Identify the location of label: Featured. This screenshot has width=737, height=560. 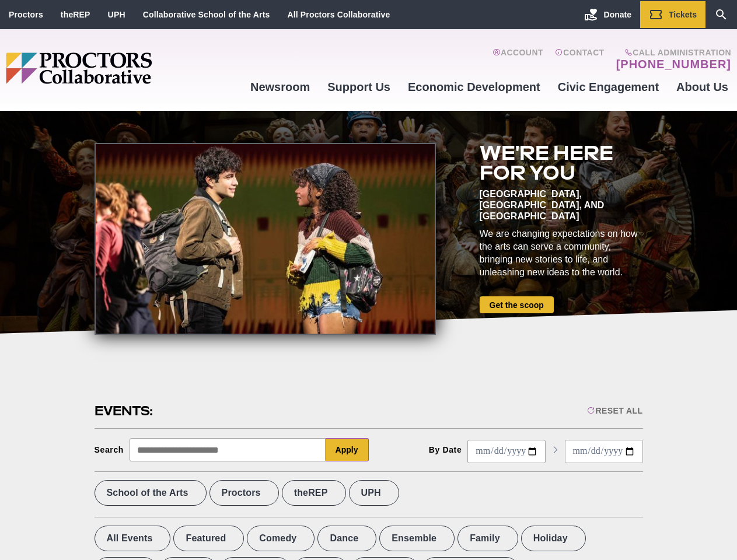
(208, 539).